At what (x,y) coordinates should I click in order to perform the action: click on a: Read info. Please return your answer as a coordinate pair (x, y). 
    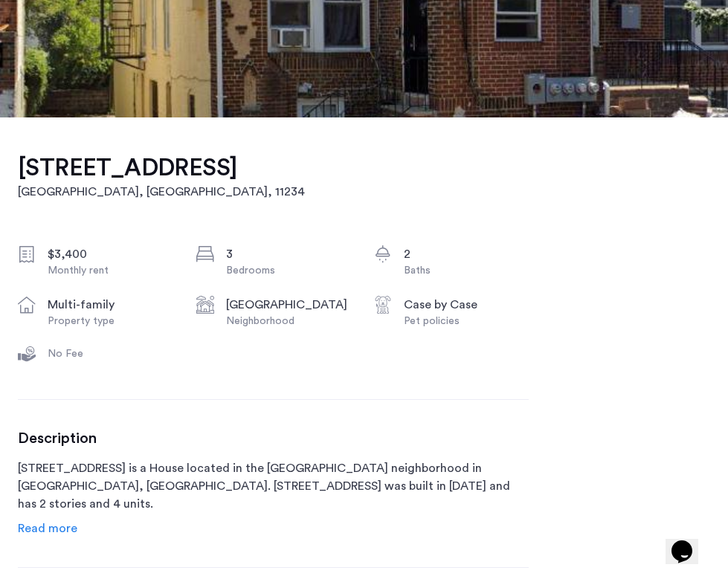
    Looking at the image, I should click on (47, 529).